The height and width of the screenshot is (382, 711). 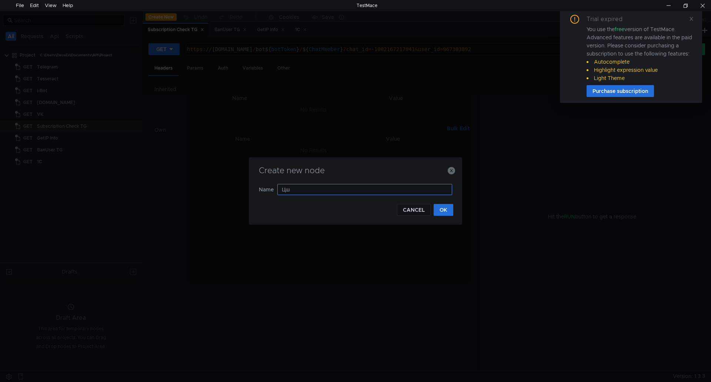 I want to click on span: free, so click(x=619, y=29).